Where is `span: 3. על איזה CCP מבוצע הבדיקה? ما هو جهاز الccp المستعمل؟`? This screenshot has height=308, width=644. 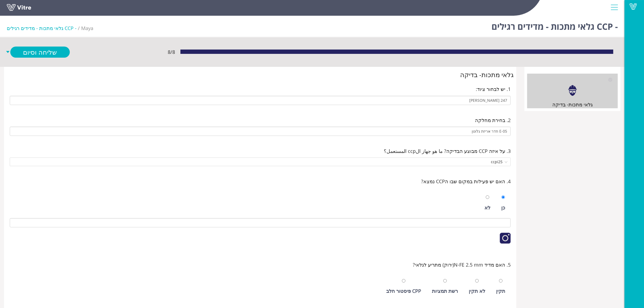 span: 3. על איזה CCP מבוצע הבדיקה? ما هو جهاز الccp المستعمل؟ is located at coordinates (447, 151).